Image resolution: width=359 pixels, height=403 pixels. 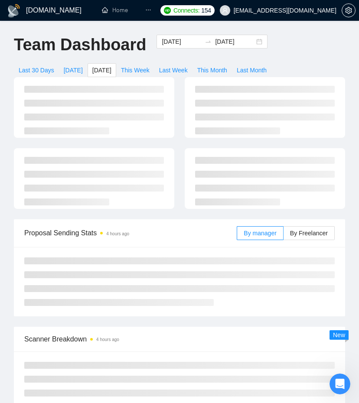 What do you see at coordinates (167, 10) in the screenshot?
I see `img: upwork-logo.png` at bounding box center [167, 10].